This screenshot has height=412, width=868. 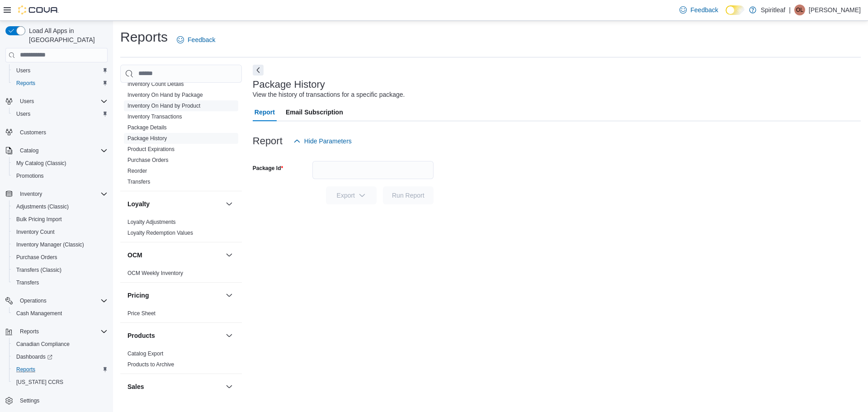 I want to click on h3: Package History, so click(x=289, y=85).